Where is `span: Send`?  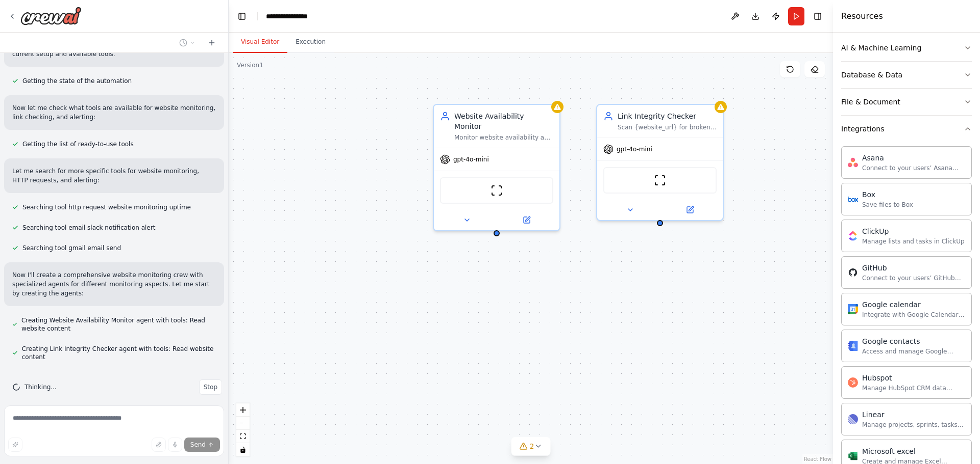 span: Send is located at coordinates (198, 445).